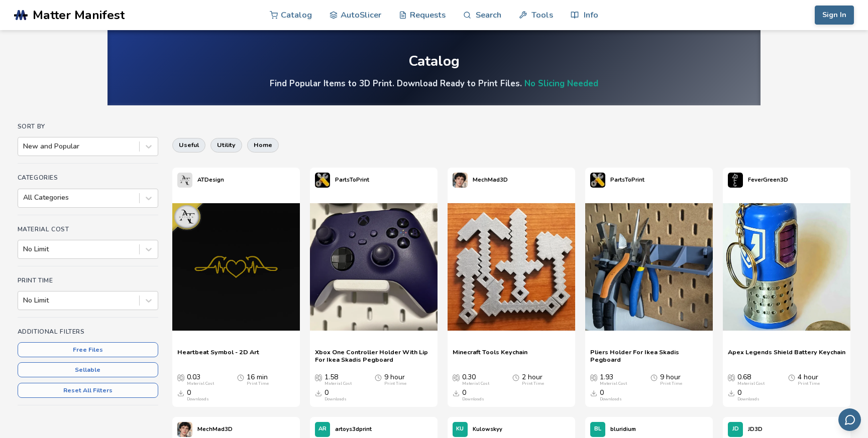 Image resolution: width=868 pixels, height=438 pixels. I want to click on a: Heartbeat Symbol - 2D Art, so click(218, 356).